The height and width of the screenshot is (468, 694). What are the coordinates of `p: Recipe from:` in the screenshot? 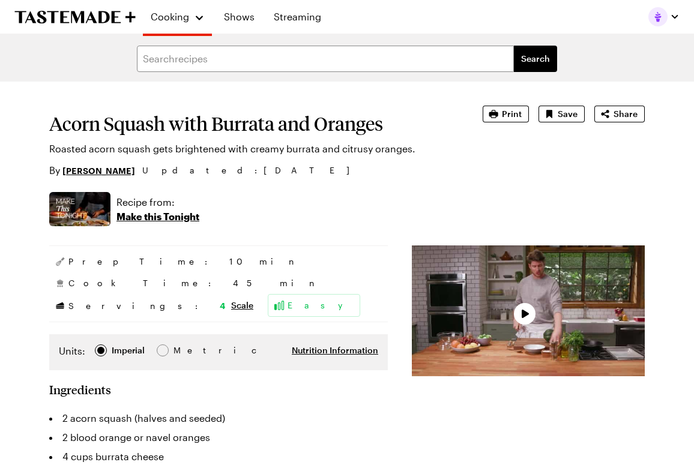 It's located at (158, 202).